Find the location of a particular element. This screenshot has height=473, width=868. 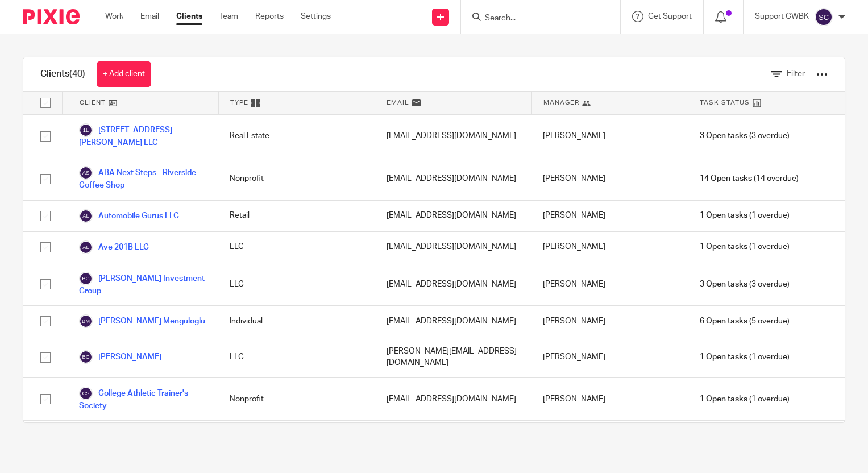

div: Retail is located at coordinates (296, 216).